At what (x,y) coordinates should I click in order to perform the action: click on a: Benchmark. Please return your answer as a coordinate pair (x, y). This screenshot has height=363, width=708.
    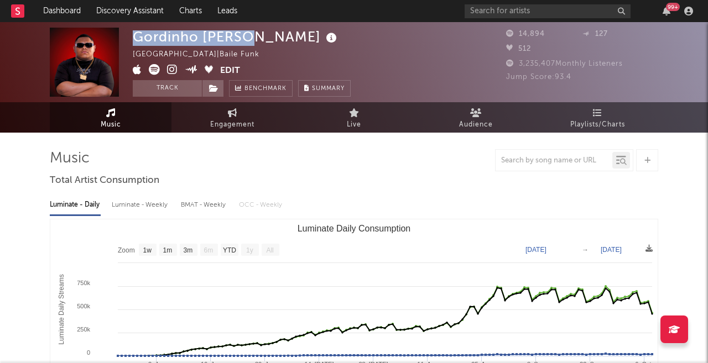
    Looking at the image, I should click on (260, 88).